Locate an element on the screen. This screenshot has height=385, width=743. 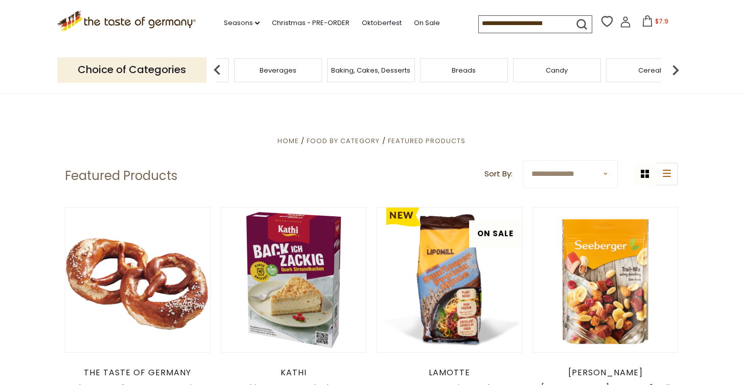
a: Oktoberfest is located at coordinates (382, 23).